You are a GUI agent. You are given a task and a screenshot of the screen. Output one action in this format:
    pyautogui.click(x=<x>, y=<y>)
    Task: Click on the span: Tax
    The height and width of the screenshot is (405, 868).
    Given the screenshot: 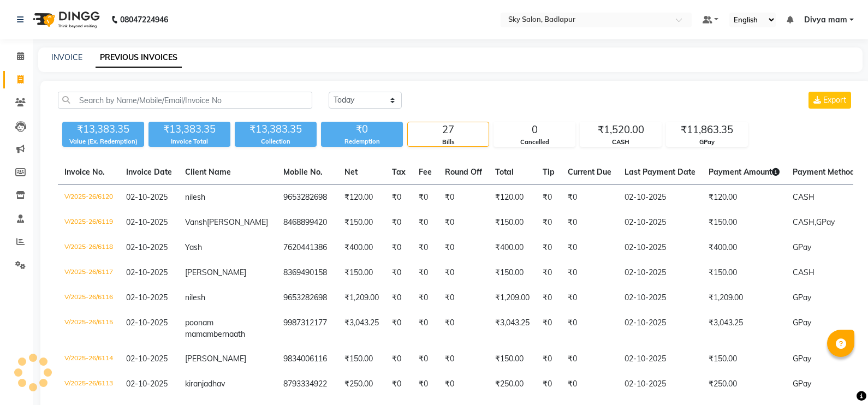 What is the action you would take?
    pyautogui.click(x=398, y=172)
    